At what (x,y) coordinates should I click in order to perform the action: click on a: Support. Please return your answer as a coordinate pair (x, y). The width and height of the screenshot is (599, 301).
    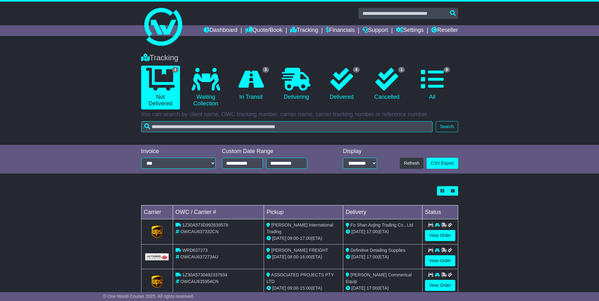
    Looking at the image, I should click on (375, 31).